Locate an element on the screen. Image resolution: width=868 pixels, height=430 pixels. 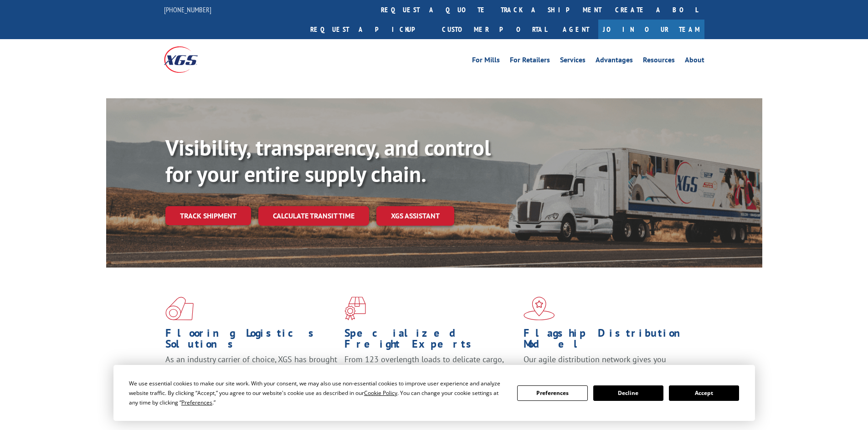
img: xgs-icon-focused-on-flooring-red is located at coordinates (355, 309).